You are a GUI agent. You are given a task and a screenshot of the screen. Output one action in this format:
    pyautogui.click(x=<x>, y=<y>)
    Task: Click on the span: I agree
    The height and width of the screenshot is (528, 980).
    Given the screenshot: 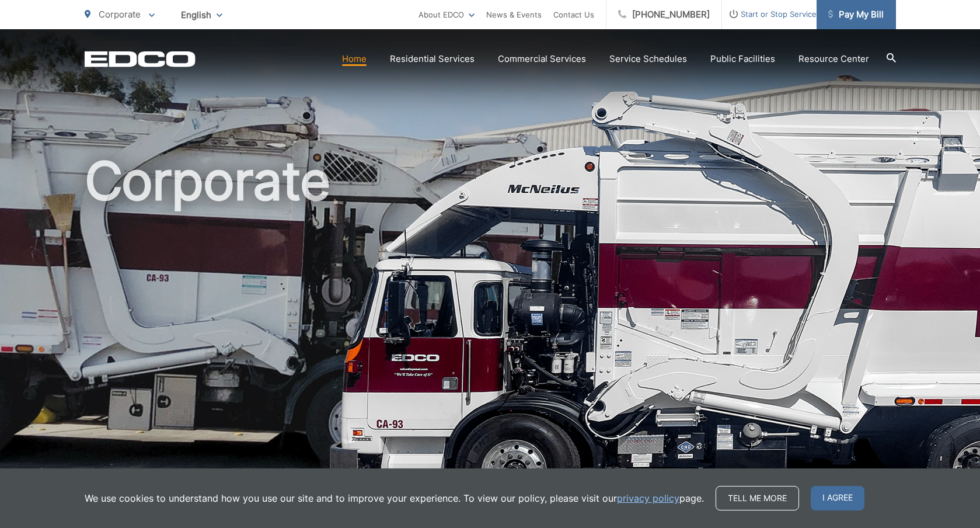 What is the action you would take?
    pyautogui.click(x=838, y=498)
    